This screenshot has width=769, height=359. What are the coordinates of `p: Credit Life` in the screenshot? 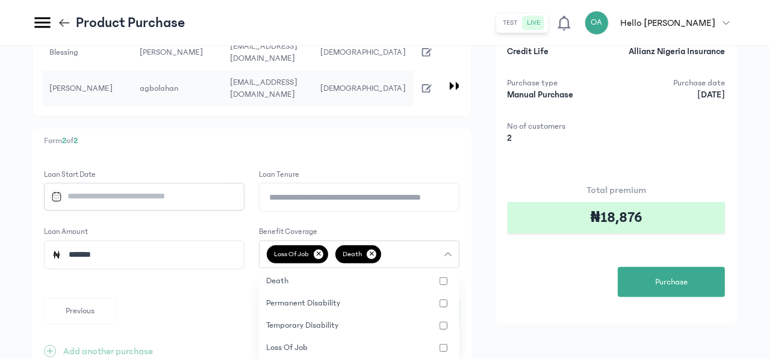 It's located at (560, 52).